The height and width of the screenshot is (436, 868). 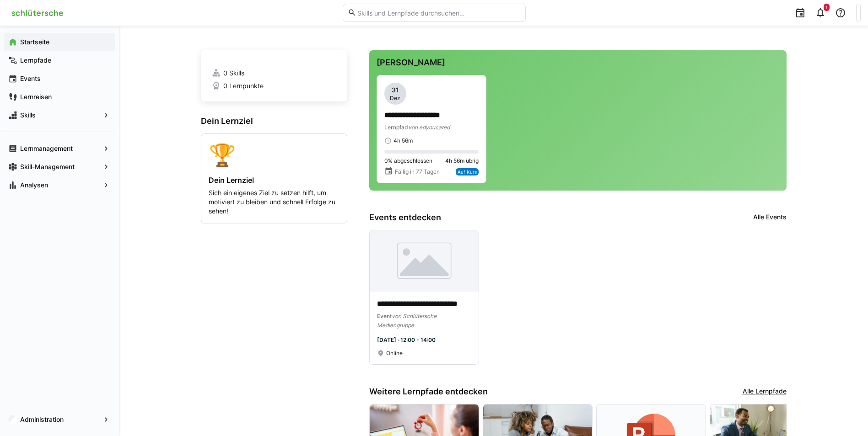 What do you see at coordinates (467, 172) in the screenshot?
I see `span: Auf Kurs` at bounding box center [467, 172].